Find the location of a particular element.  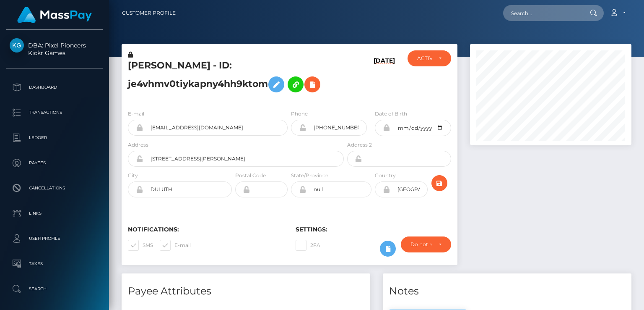

p: Ledger is located at coordinates (54, 138).